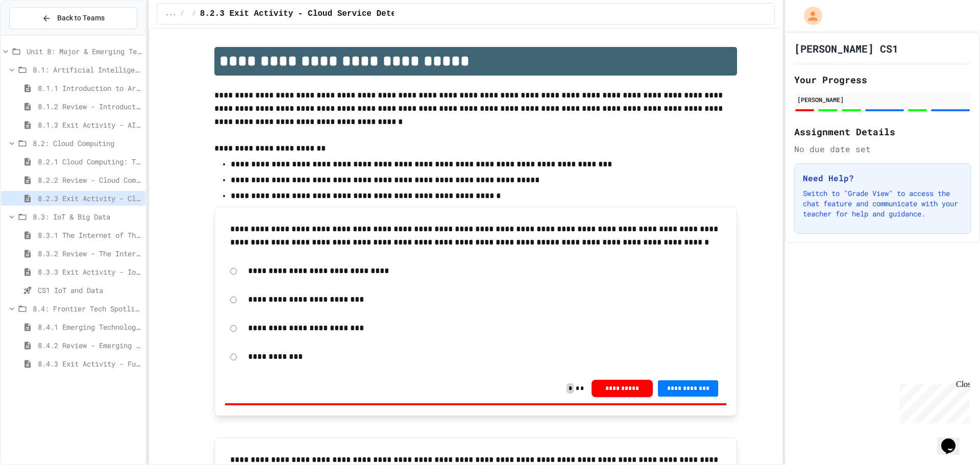 This screenshot has height=465, width=980. I want to click on div: No due date set, so click(882, 149).